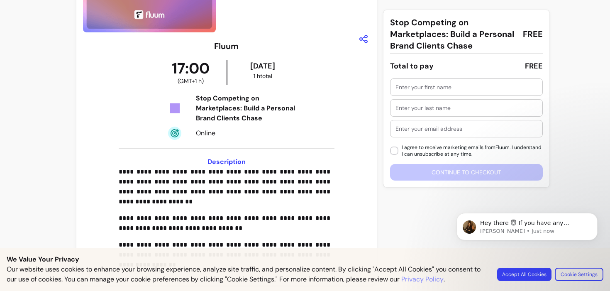  What do you see at coordinates (305, 259) in the screenshot?
I see `p: We Value Your Privacy` at bounding box center [305, 259].